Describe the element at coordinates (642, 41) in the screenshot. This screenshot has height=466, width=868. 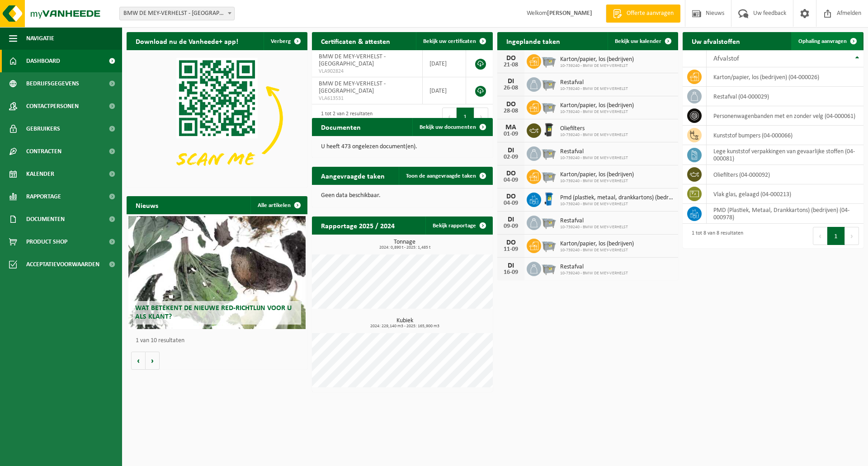
I see `a: Bekijk uw kalender` at that location.